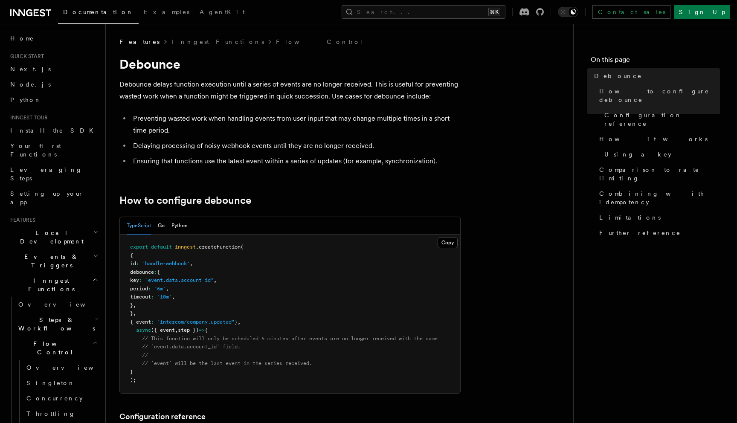 This screenshot has width=737, height=423. Describe the element at coordinates (218, 42) in the screenshot. I see `a: Inngest Functions` at that location.